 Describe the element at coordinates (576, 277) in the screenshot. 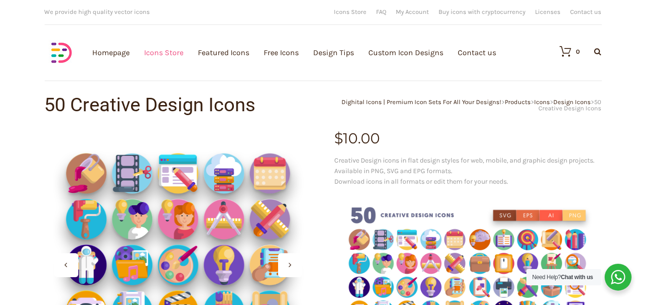

I see `strong: Chat with us` at that location.